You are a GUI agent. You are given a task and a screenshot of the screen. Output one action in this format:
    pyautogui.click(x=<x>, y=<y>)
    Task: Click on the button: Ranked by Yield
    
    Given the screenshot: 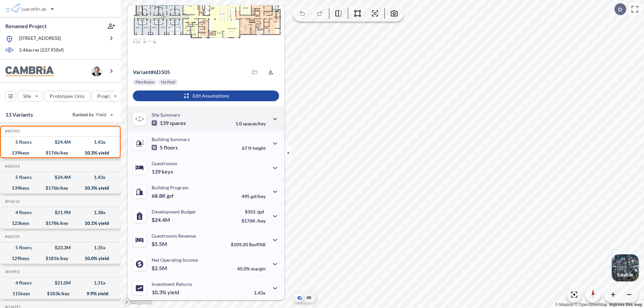 What is the action you would take?
    pyautogui.click(x=92, y=115)
    